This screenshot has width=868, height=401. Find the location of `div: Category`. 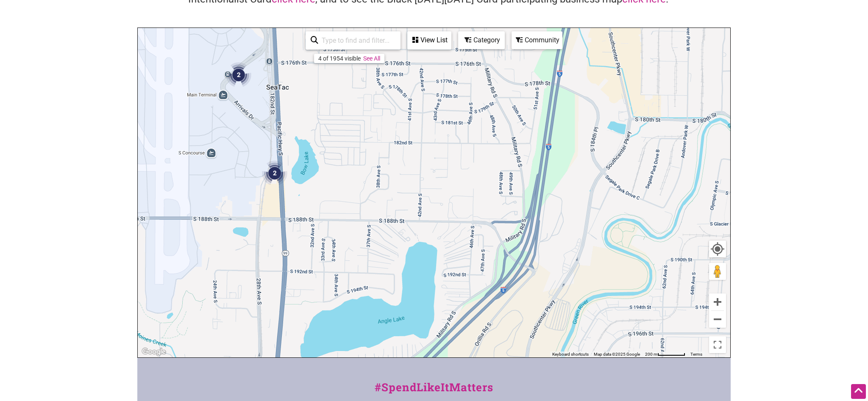

div: Category is located at coordinates (482, 40).